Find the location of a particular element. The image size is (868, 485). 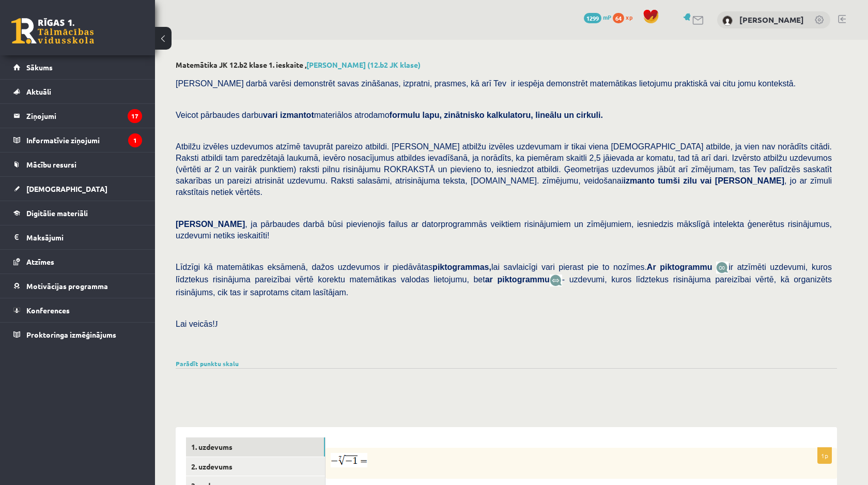

b: Ar piktogrammu is located at coordinates (679, 266).